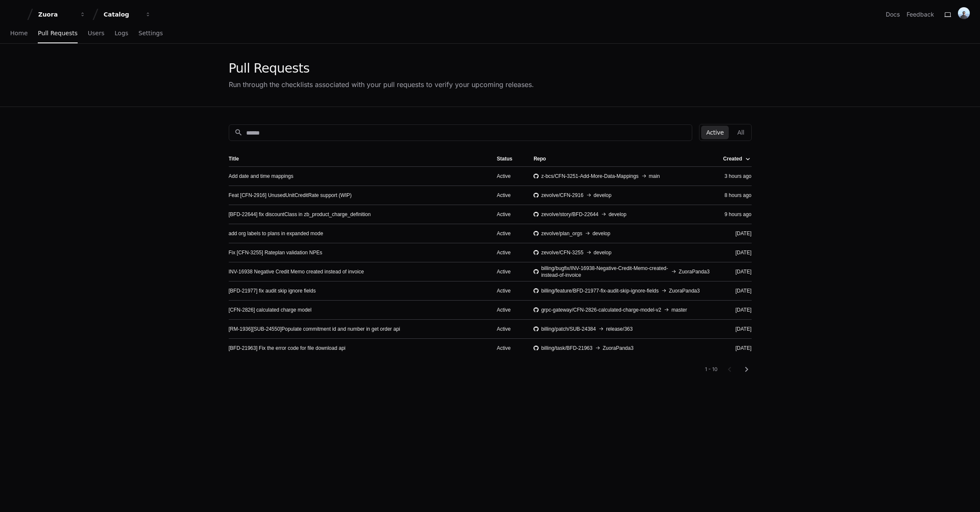 This screenshot has width=980, height=512. Describe the element at coordinates (57, 33) in the screenshot. I see `span: Pull Requests` at that location.